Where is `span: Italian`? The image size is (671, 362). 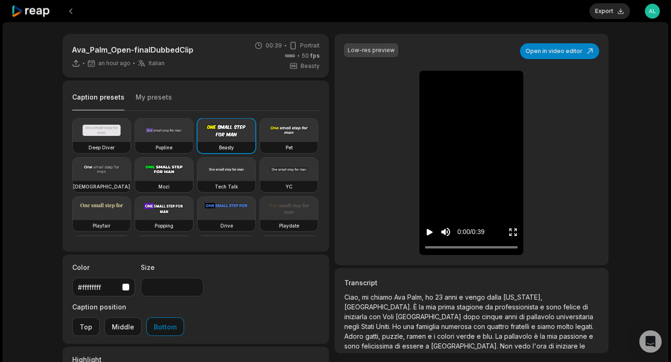
span: Italian is located at coordinates (157, 63).